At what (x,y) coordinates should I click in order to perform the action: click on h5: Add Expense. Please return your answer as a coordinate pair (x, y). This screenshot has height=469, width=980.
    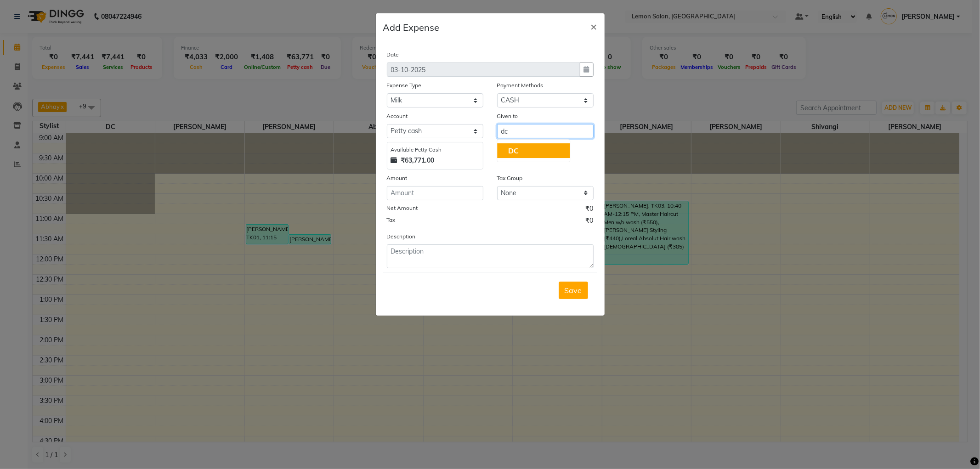
    Looking at the image, I should click on (411, 27).